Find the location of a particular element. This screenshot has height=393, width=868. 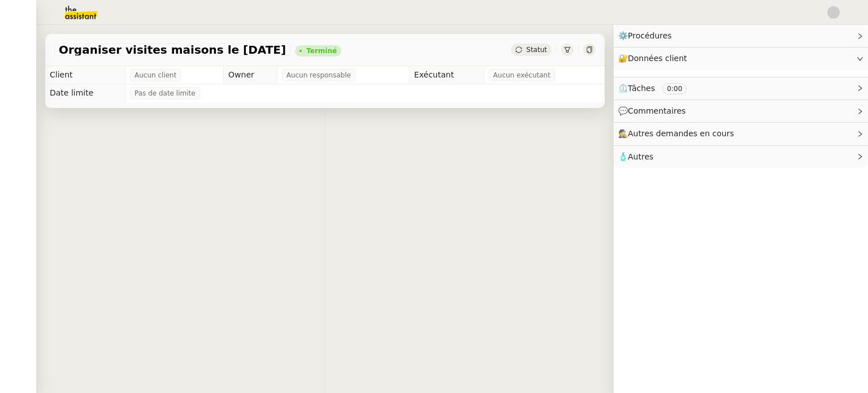

span: Données client is located at coordinates (657, 58).